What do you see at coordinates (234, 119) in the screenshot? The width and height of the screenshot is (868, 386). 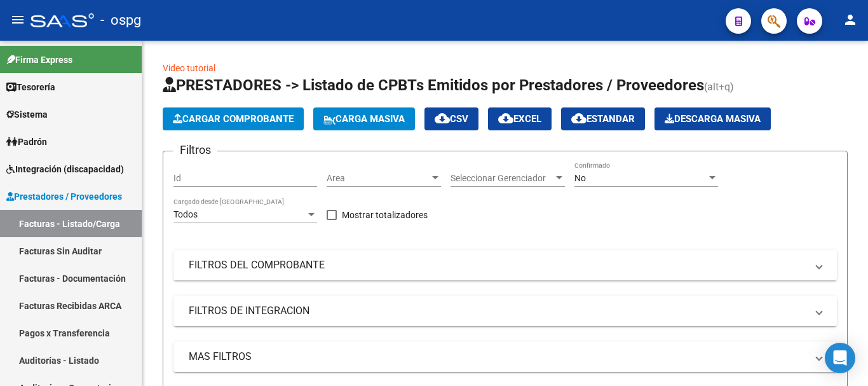 I see `button: Cargar Comprobante` at bounding box center [234, 119].